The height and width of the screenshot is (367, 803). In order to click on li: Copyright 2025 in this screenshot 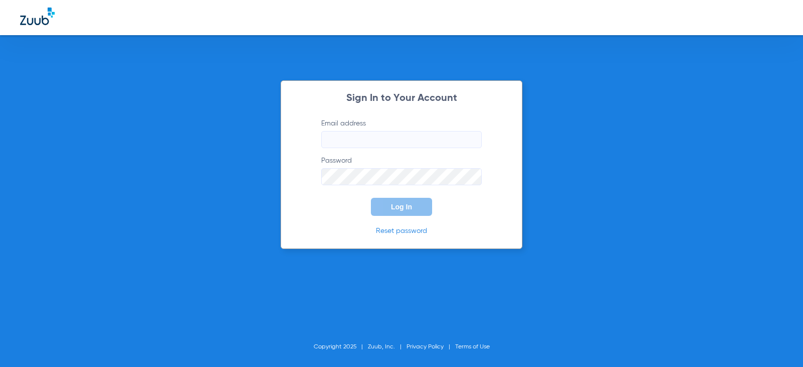, I will do `click(341, 347)`.